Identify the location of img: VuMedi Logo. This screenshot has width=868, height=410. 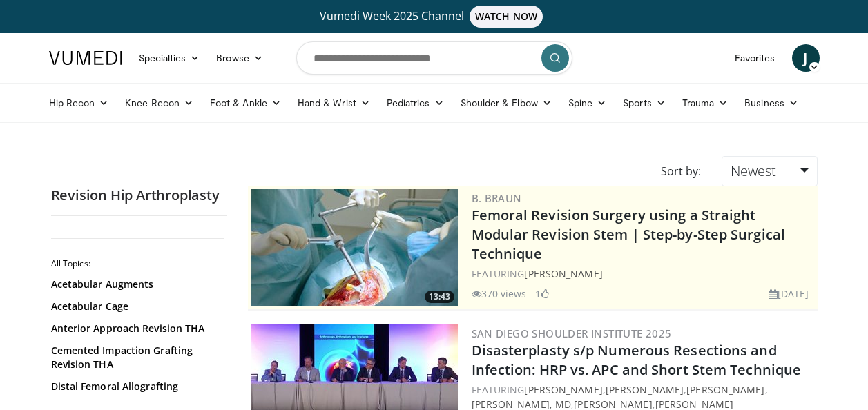
(85, 58).